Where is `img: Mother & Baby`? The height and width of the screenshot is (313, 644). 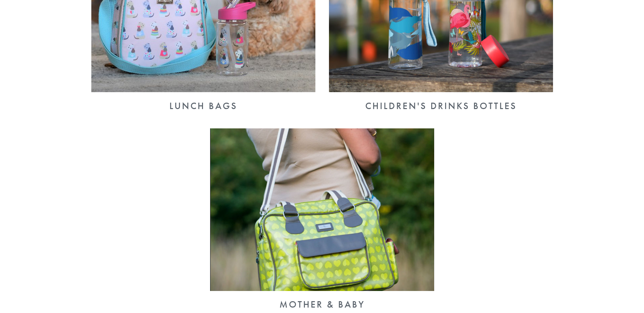 img: Mother & Baby is located at coordinates (322, 210).